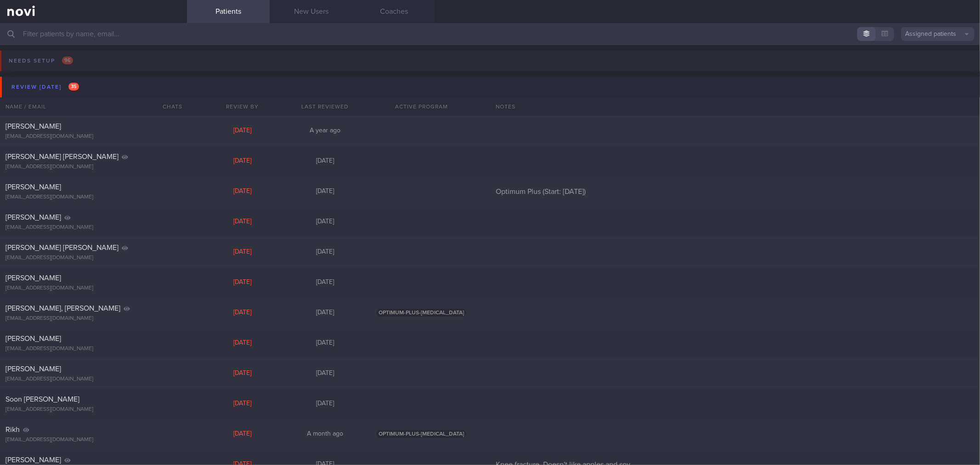  What do you see at coordinates (41, 60) in the screenshot?
I see `div: Needs setup` at bounding box center [41, 60].